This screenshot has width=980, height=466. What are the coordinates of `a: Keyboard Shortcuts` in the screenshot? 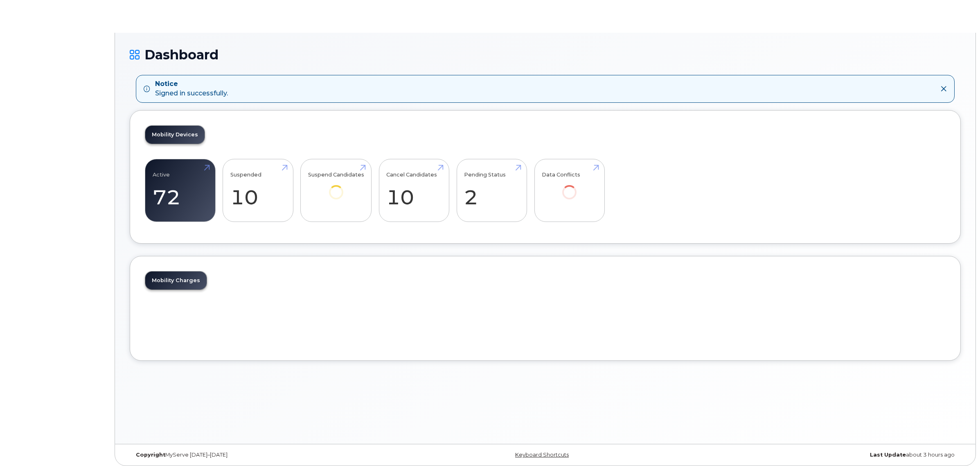 It's located at (541, 455).